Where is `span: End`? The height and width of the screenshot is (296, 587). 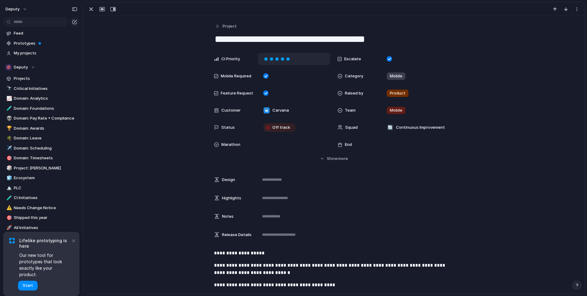
span: End is located at coordinates (349, 145).